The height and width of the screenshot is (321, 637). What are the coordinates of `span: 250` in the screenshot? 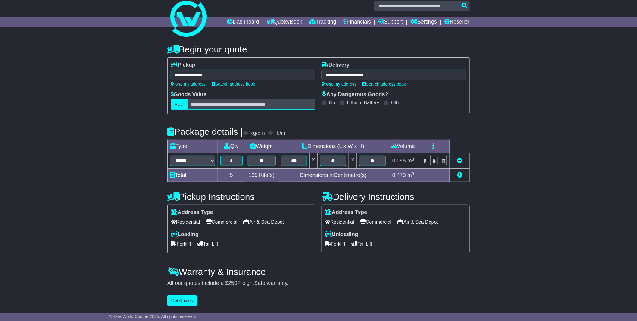 It's located at (233, 283).